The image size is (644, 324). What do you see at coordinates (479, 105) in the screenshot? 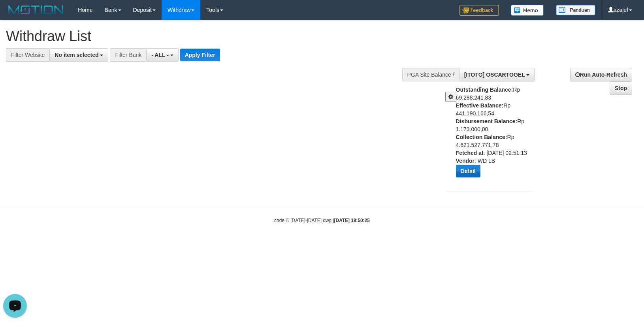
I see `b: Effective Balance:` at bounding box center [479, 105].